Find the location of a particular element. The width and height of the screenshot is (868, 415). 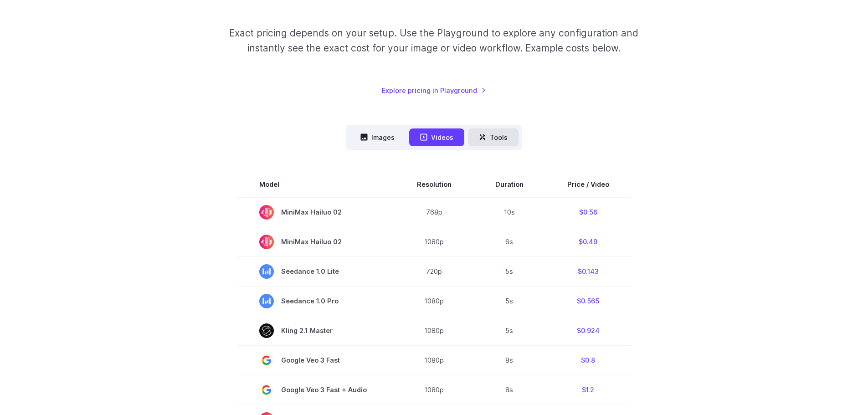

p: Exact pricing depends on your setup. Use the Playground to explore any configuration and instantl... is located at coordinates (434, 41).